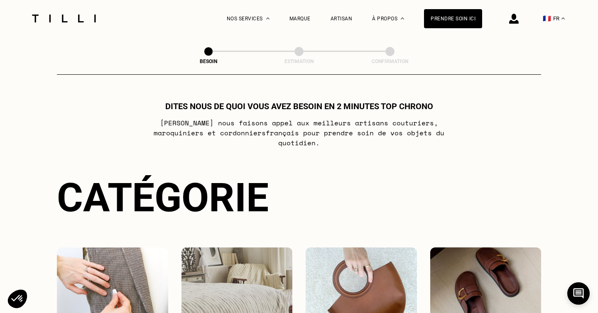 The width and height of the screenshot is (598, 313). Describe the element at coordinates (208, 61) in the screenshot. I see `div: Besoin` at that location.